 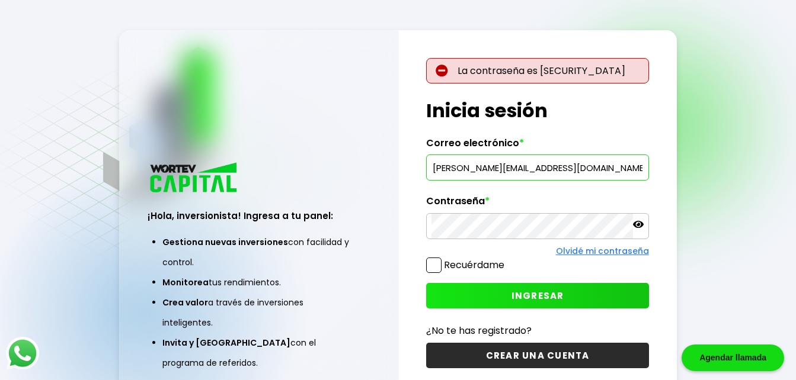 What do you see at coordinates (537, 146) in the screenshot?
I see `label: Correo electrónico` at bounding box center [537, 146].